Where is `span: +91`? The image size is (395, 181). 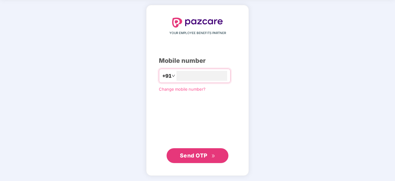 span: +91 is located at coordinates (167, 76).